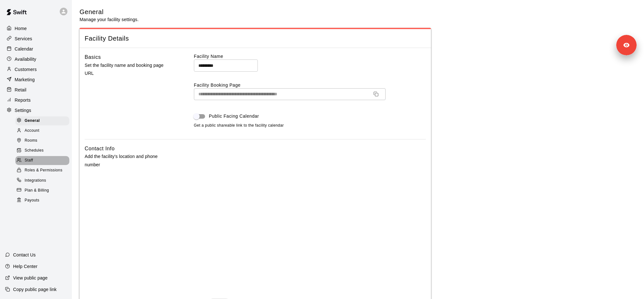 The image size is (644, 299). Describe the element at coordinates (42, 141) in the screenshot. I see `div: Rooms` at that location.